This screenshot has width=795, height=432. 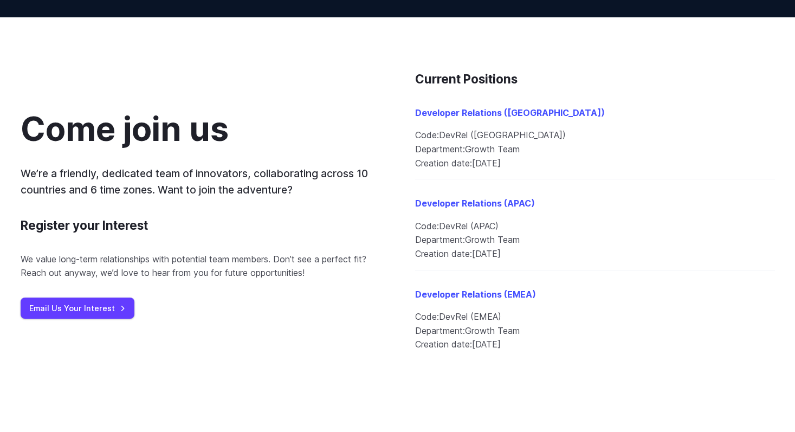 What do you see at coordinates (595, 227) in the screenshot?
I see `li: DevRel (APAC)` at bounding box center [595, 227].